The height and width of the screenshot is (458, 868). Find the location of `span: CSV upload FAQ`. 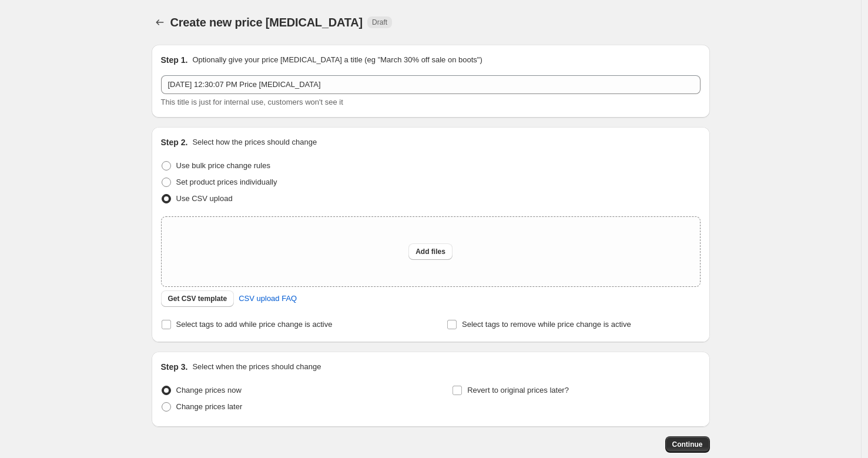

span: CSV upload FAQ is located at coordinates (268, 298).